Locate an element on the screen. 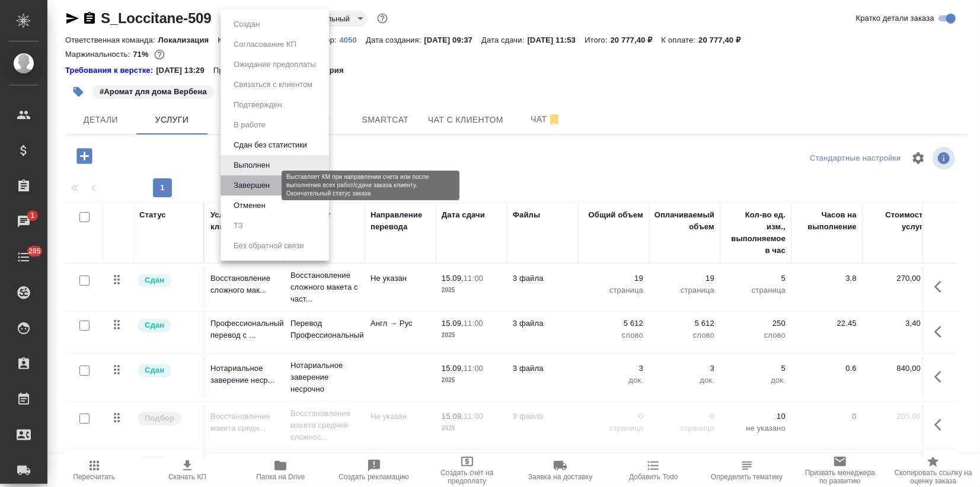  button: Согласование КП is located at coordinates (265, 44).